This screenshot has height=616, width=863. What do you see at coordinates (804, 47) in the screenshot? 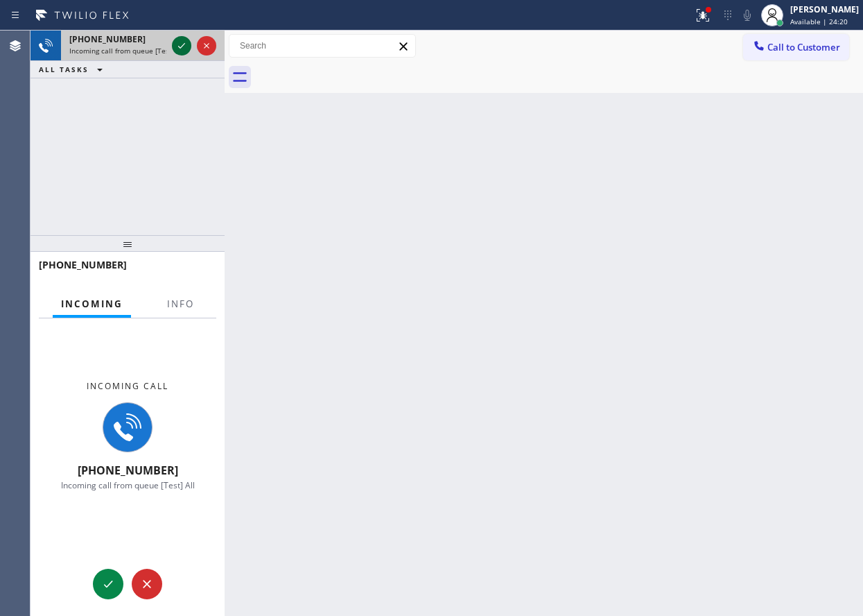
I see `span: Call to Customer` at bounding box center [804, 47].